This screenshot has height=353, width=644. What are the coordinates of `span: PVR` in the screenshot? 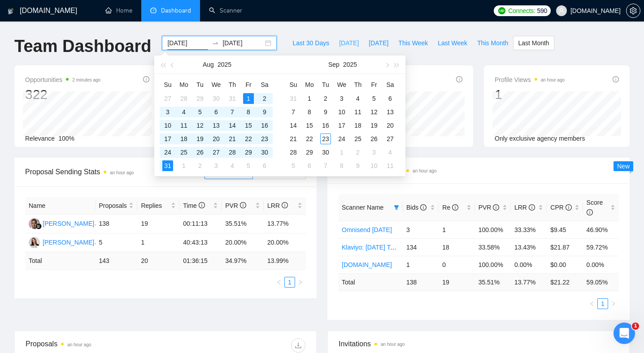 It's located at (489, 207).